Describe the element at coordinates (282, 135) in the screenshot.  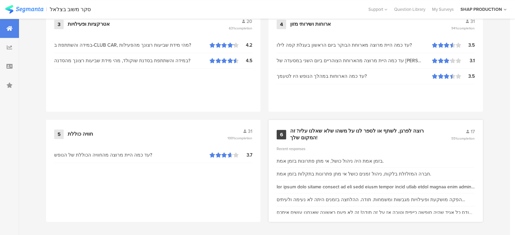
I see `div: 6` at that location.